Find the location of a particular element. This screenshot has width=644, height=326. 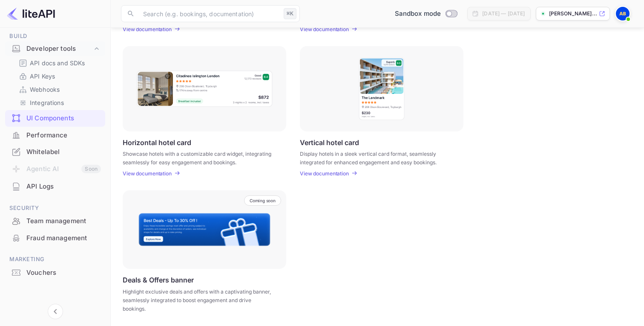

a: API docs and SDKs is located at coordinates (59, 63).